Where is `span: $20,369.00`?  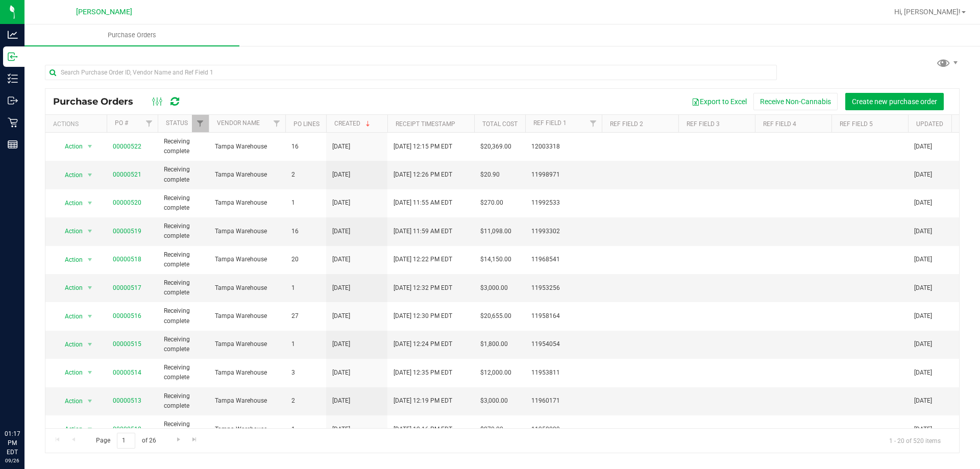
span: $20,369.00 is located at coordinates (496, 147).